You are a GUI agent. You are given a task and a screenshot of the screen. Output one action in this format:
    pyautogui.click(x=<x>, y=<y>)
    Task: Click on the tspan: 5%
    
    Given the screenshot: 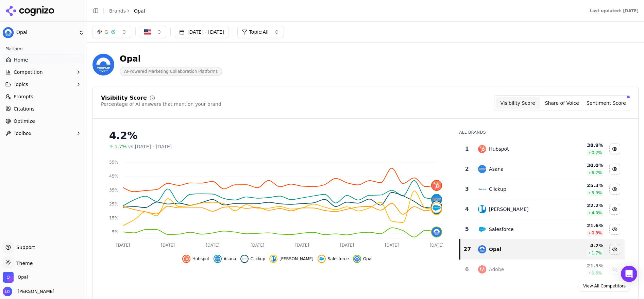 What is the action you would take?
    pyautogui.click(x=115, y=232)
    